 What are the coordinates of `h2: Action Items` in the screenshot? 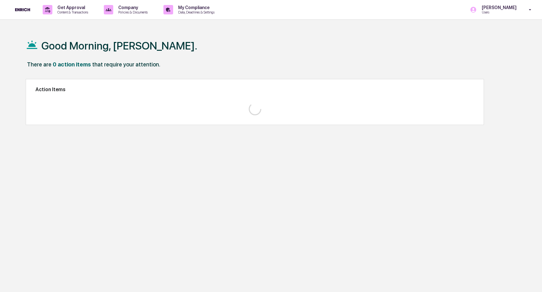 It's located at (255, 89).